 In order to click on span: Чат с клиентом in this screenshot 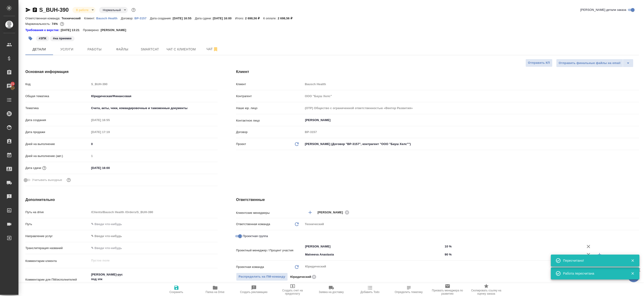, I will do `click(181, 49)`.